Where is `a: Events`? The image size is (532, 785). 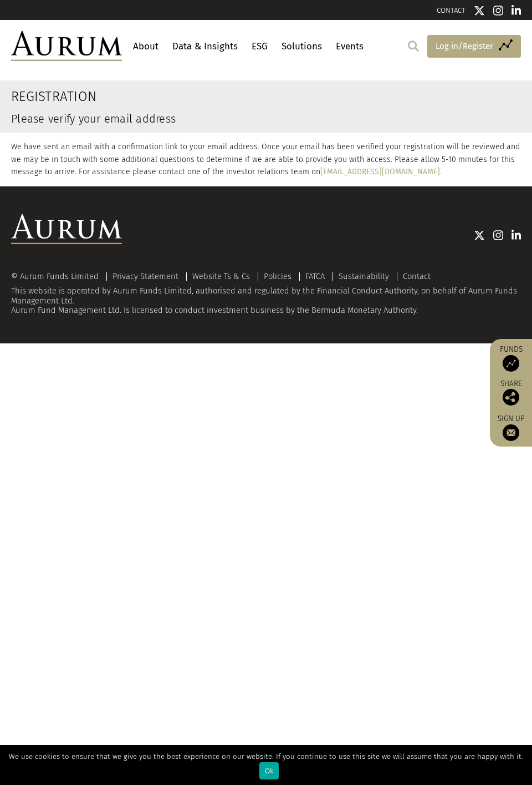
a: Events is located at coordinates (350, 46).